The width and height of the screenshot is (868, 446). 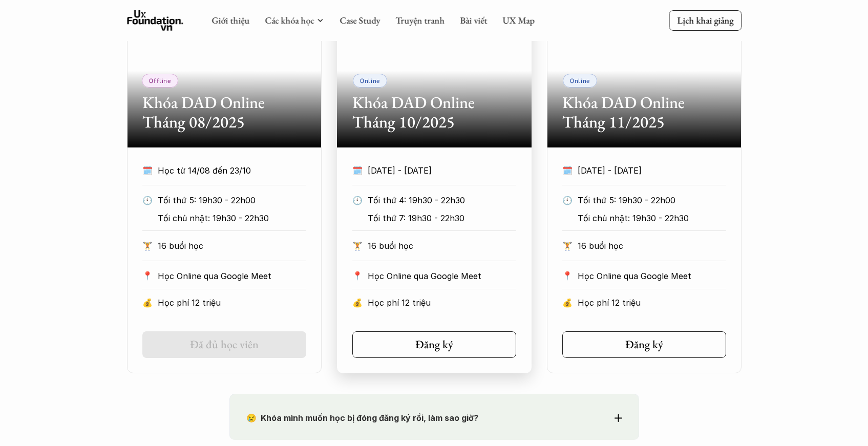 What do you see at coordinates (439, 200) in the screenshot?
I see `p: Tối thứ 4: 19h30 - 22h30` at bounding box center [439, 200].